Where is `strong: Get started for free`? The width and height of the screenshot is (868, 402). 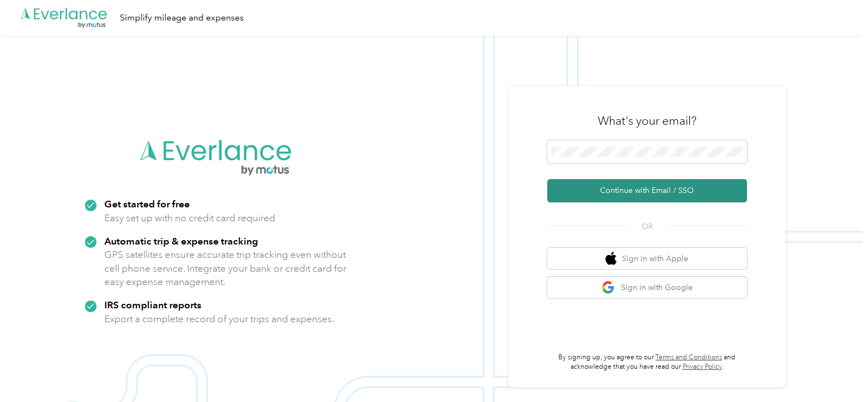
strong: Get started for free is located at coordinates (147, 204).